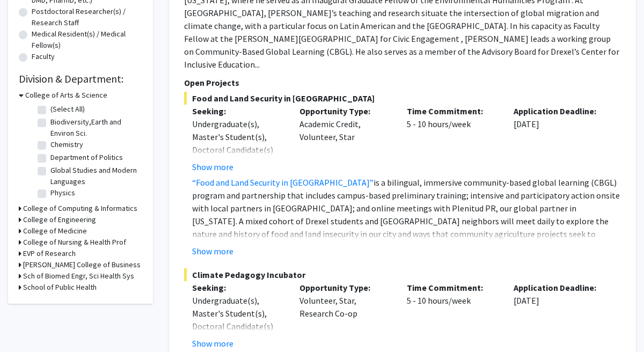  What do you see at coordinates (87, 18) in the screenshot?
I see `label: Postdoctoral Researcher(s) / Research Staff` at bounding box center [87, 18].